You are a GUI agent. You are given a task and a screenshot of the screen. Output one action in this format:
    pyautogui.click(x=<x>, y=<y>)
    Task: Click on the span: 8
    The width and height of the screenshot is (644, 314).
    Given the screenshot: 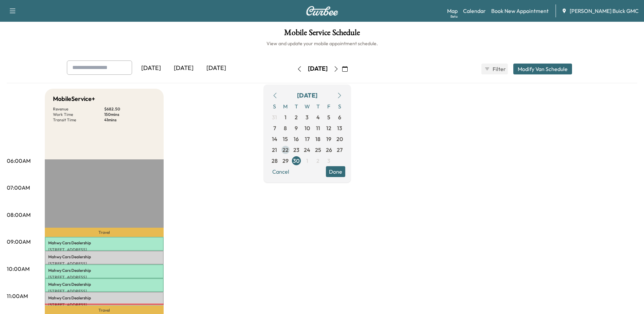 What is the action you would take?
    pyautogui.click(x=285, y=128)
    